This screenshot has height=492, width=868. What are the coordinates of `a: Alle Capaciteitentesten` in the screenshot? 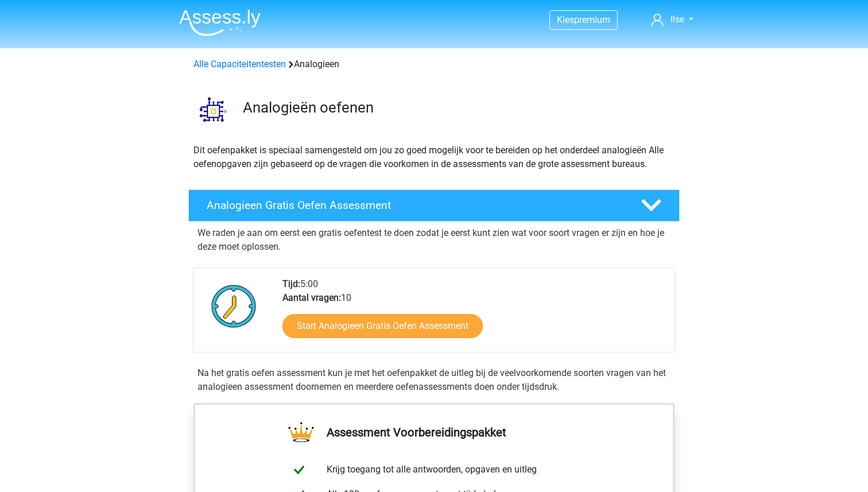 It's located at (239, 63).